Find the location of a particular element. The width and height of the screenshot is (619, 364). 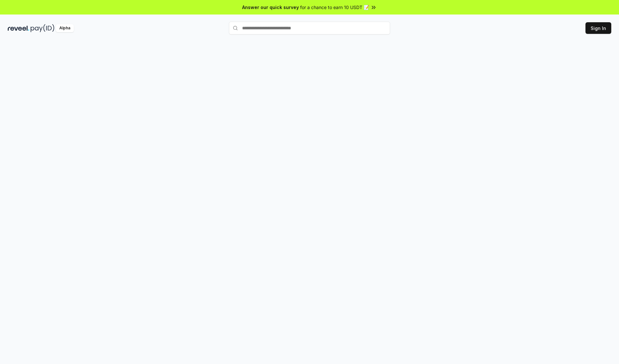

img: reveel_dark is located at coordinates (18, 28).